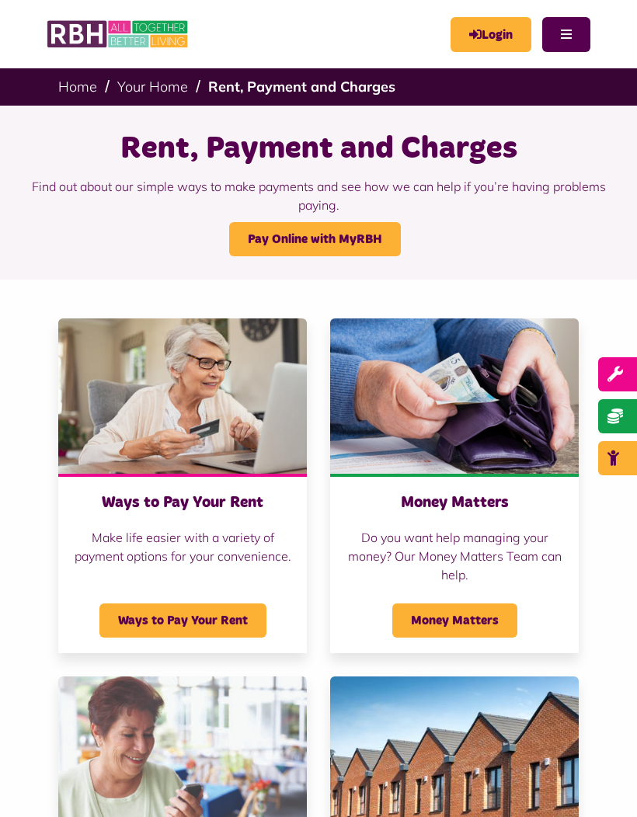 The width and height of the screenshot is (637, 817). What do you see at coordinates (182, 502) in the screenshot?
I see `h3: Ways to Pay Your Rent` at bounding box center [182, 502].